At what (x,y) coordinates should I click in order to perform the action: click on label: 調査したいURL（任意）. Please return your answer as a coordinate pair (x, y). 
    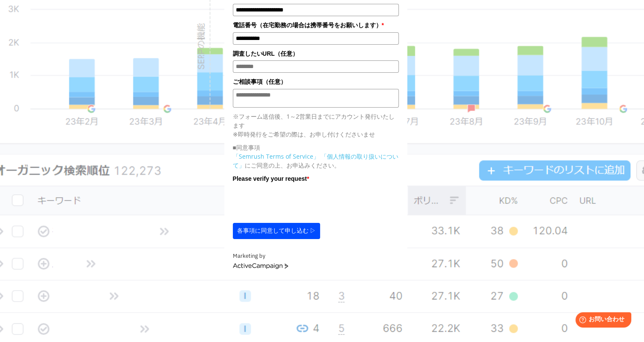
    Looking at the image, I should click on (316, 53).